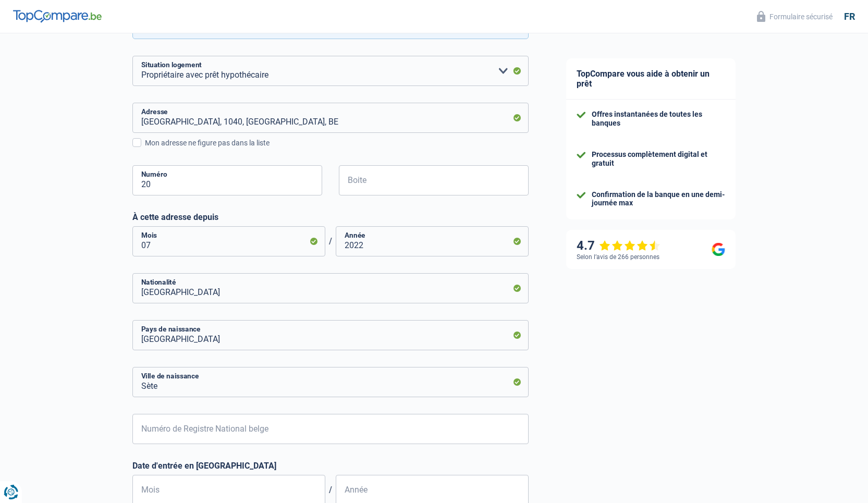 The height and width of the screenshot is (503, 868). I want to click on img: Advertisement, so click(3, 242).